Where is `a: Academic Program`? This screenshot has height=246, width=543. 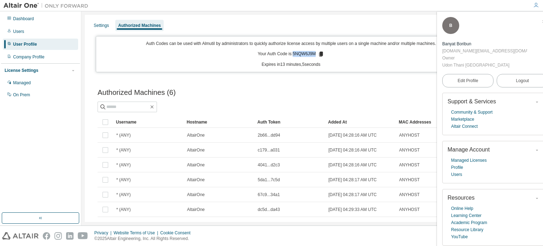
a: Academic Program is located at coordinates (469, 222).